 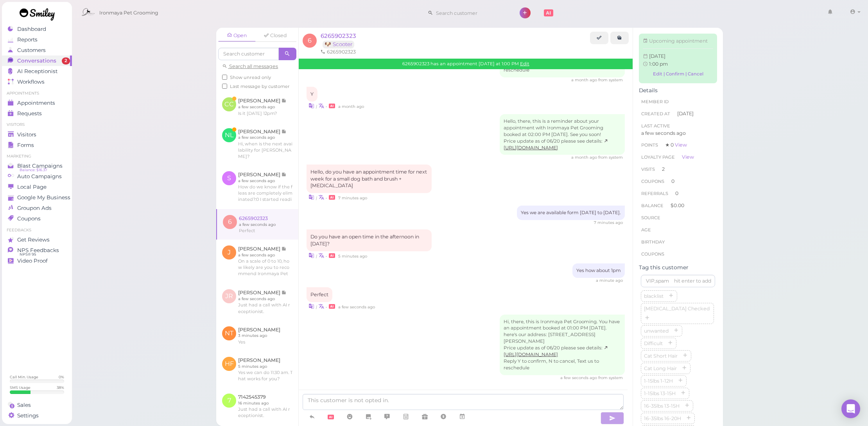 What do you see at coordinates (40, 166) in the screenshot?
I see `span: Blast Campaigns` at bounding box center [40, 166].